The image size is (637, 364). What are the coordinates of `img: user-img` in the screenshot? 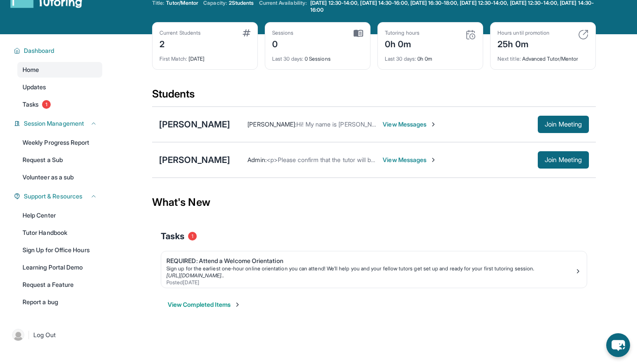 It's located at (19, 335).